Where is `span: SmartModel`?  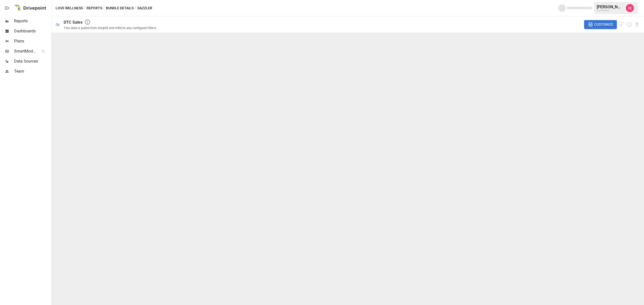 span: SmartModel is located at coordinates (25, 51).